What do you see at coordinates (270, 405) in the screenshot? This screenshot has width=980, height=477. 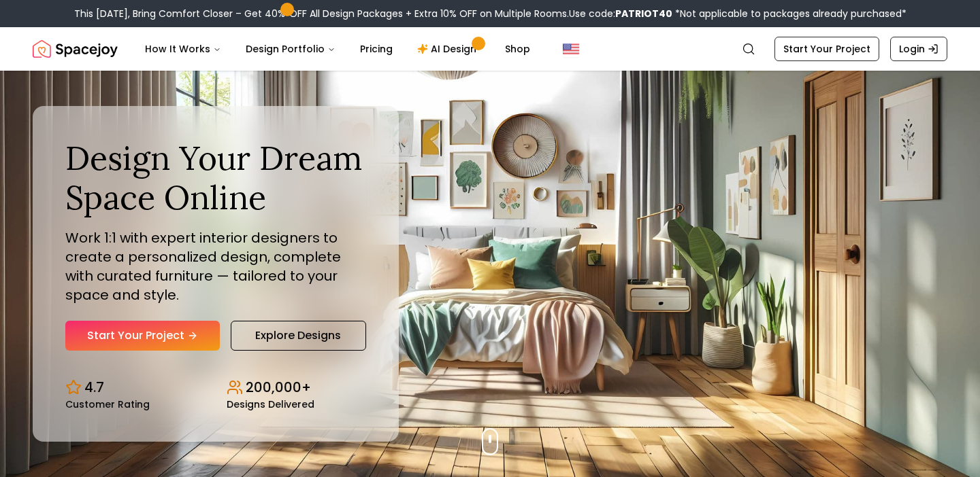 I see `small: Designs Delivered` at bounding box center [270, 405].